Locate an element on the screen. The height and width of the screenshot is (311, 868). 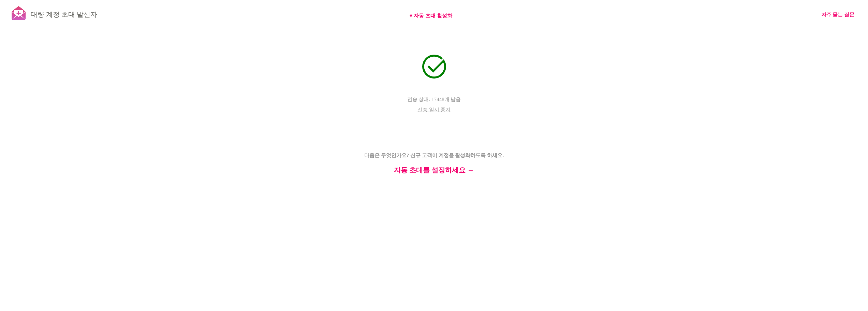
font: 전송 일시 중지 is located at coordinates (434, 109).